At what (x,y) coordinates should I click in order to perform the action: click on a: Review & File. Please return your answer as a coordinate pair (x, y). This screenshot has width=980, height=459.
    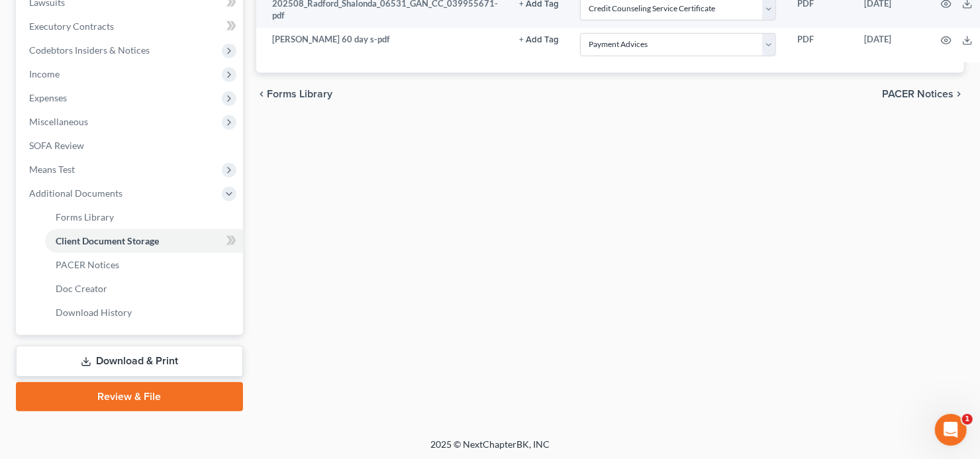
    Looking at the image, I should click on (129, 397).